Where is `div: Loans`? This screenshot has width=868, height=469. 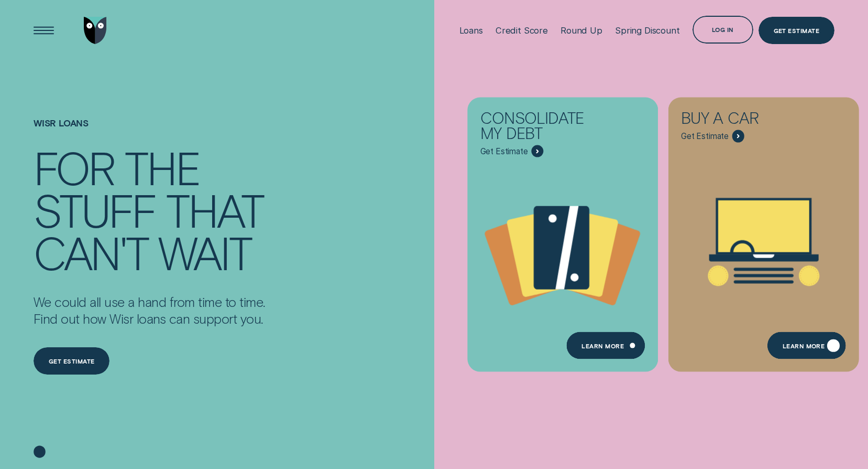
div: Loans is located at coordinates (471, 30).